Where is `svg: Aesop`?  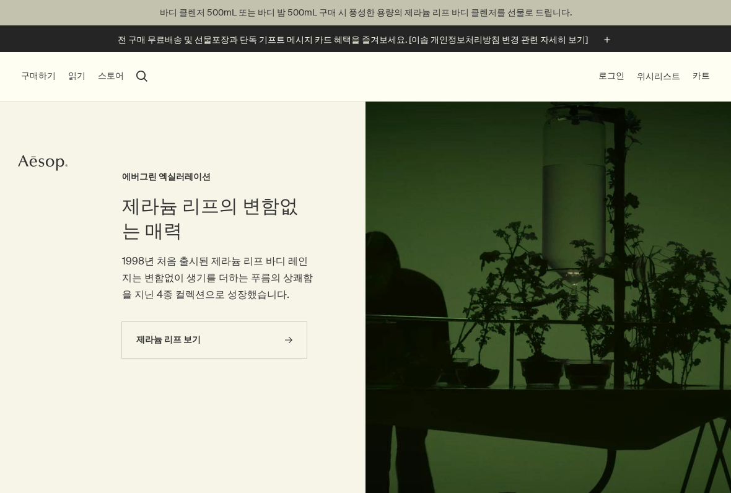 svg: Aesop is located at coordinates (43, 163).